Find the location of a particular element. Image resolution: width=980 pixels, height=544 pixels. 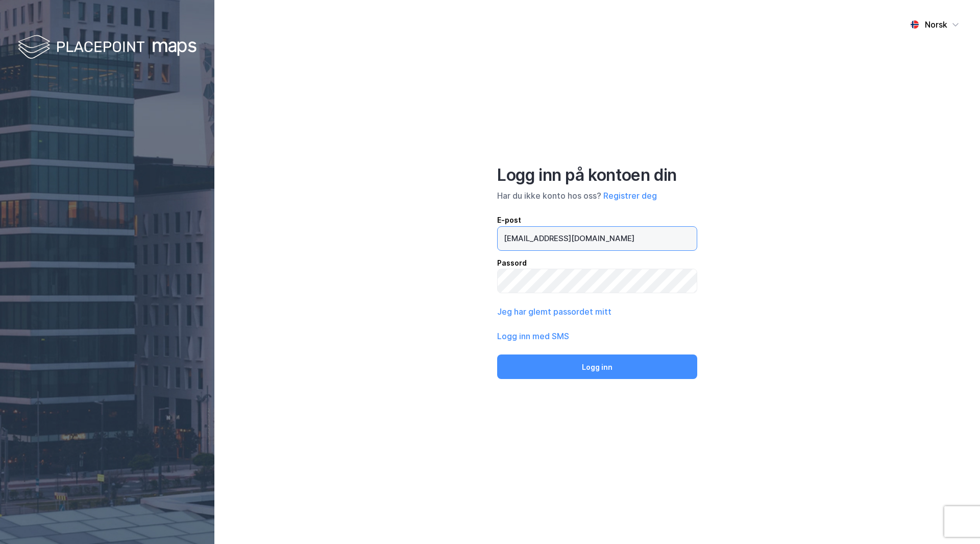

div: Har du ikke konto hos oss? is located at coordinates (598, 196).